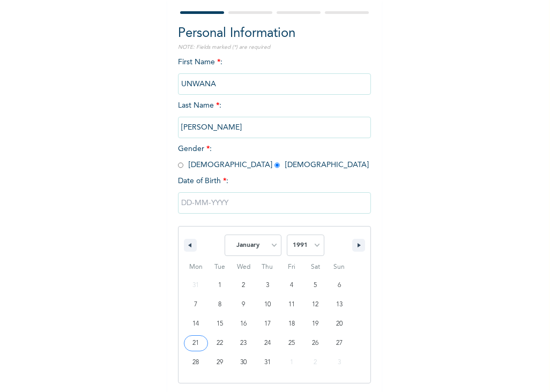 This screenshot has width=550, height=392. I want to click on span: 8, so click(220, 305).